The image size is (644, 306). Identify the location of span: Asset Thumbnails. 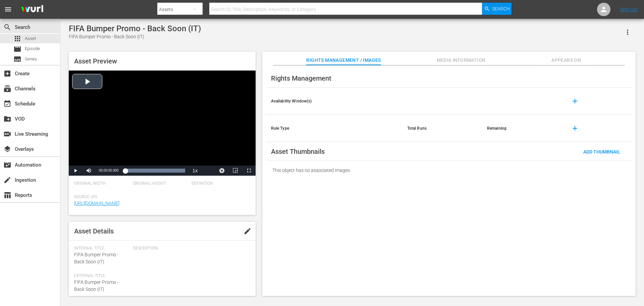
(298, 152).